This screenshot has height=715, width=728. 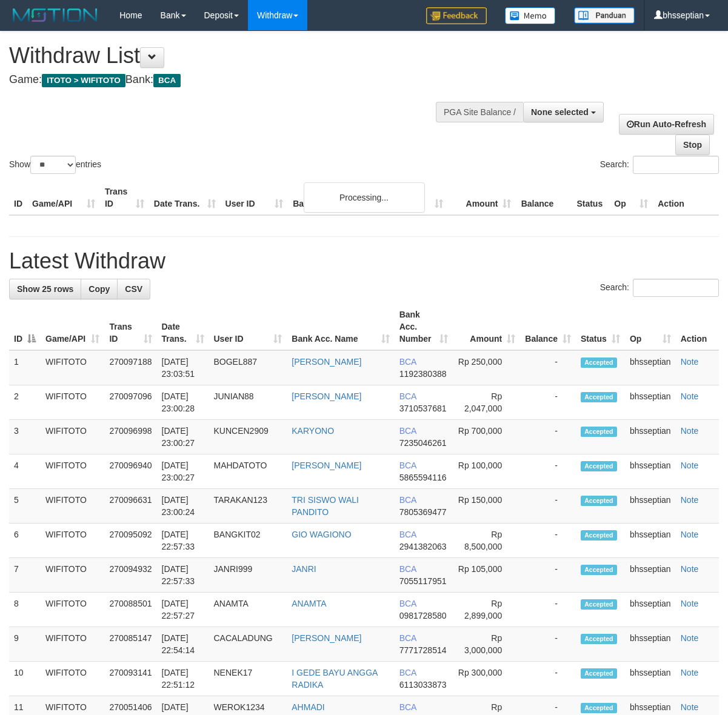 I want to click on td: 270096631, so click(x=130, y=506).